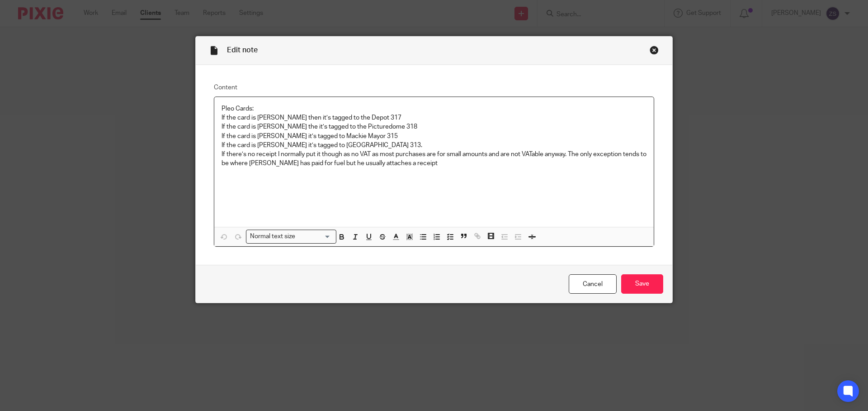  I want to click on div: Search for option, so click(291, 236).